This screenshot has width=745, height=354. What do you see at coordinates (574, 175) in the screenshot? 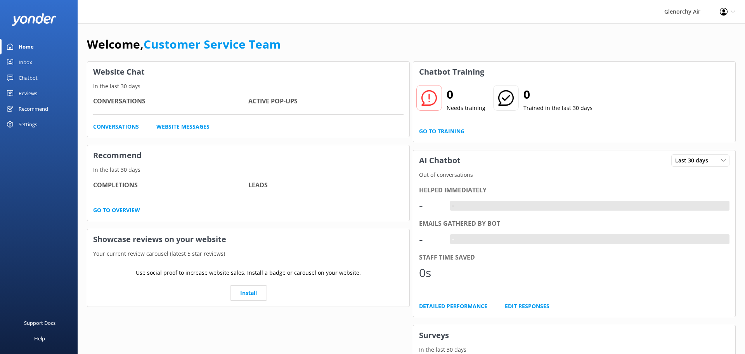
I see `p: Out of conversations` at bounding box center [574, 175].